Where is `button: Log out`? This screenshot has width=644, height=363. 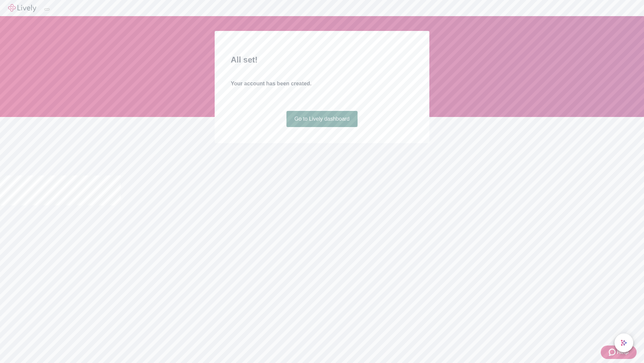
button: Log out is located at coordinates (47, 10).